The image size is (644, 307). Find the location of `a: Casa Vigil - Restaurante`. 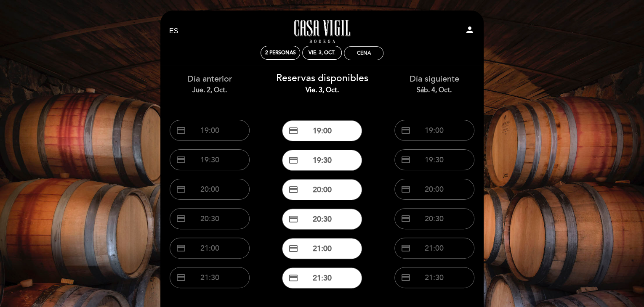

a: Casa Vigil - Restaurante is located at coordinates (322, 31).